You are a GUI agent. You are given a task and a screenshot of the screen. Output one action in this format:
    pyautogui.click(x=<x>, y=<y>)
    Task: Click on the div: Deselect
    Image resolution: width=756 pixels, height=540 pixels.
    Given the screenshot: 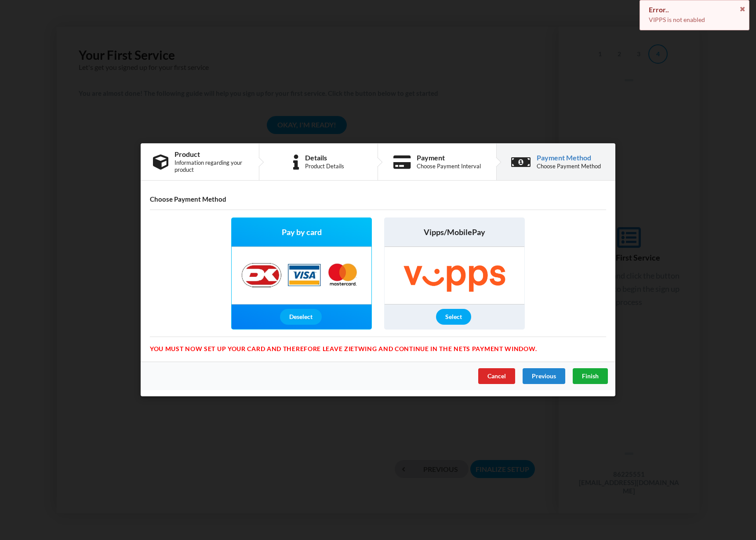 What is the action you would take?
    pyautogui.click(x=301, y=317)
    